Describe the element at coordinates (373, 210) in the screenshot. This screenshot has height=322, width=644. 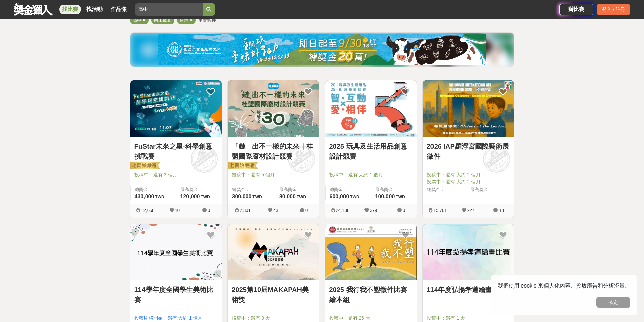
I see `span: 379` at that location.